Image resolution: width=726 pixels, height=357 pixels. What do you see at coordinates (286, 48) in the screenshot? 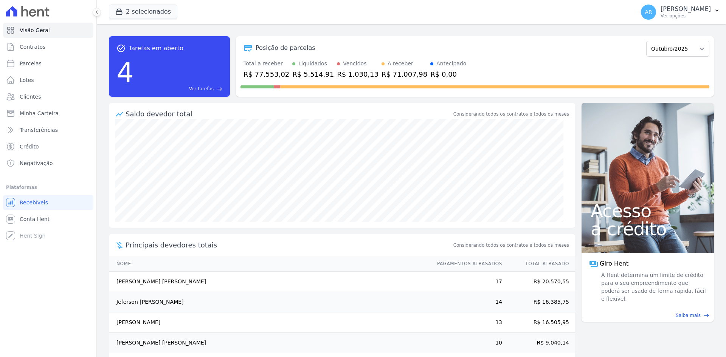
I see `div: Posição de parcelas` at bounding box center [286, 48].